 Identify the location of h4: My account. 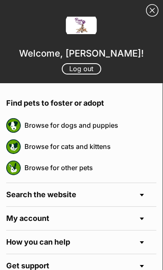
(81, 218).